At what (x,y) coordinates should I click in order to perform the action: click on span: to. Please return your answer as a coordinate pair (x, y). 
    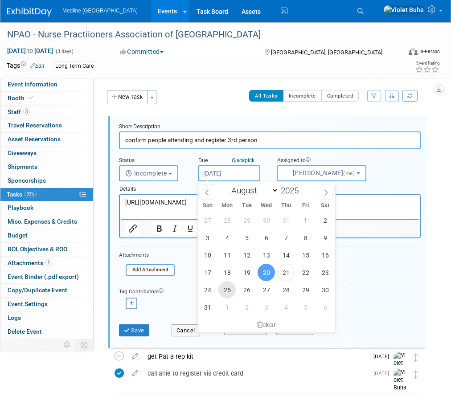
    Looking at the image, I should click on (30, 51).